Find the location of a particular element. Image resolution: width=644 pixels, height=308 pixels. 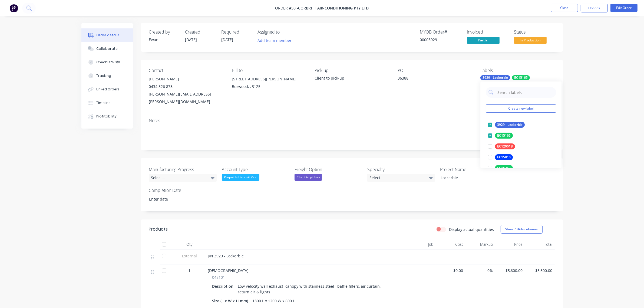

div: Status is located at coordinates (535, 32).